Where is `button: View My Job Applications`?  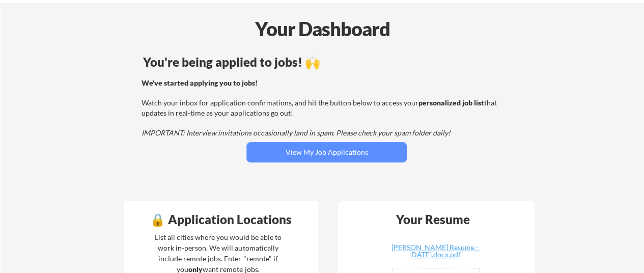
button: View My Job Applications is located at coordinates (326, 152).